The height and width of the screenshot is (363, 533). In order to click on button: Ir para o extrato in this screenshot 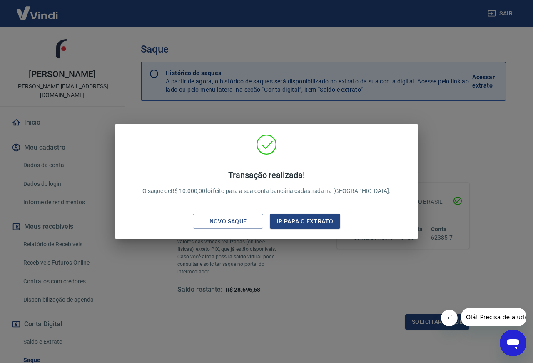, I will do `click(305, 221)`.